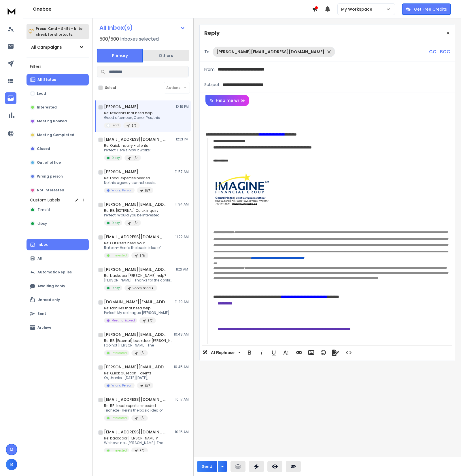 The width and height of the screenshot is (461, 476). I want to click on p: Subject:, so click(212, 85).